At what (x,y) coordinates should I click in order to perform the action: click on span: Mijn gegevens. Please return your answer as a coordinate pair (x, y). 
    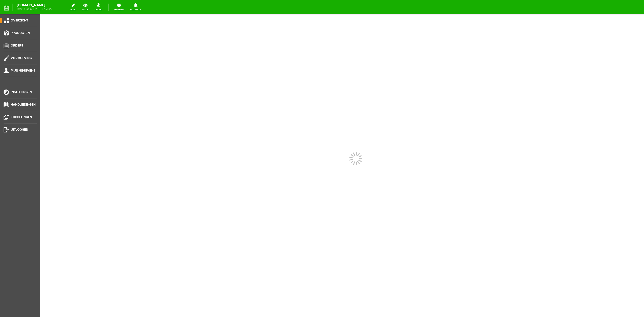
    Looking at the image, I should click on (23, 70).